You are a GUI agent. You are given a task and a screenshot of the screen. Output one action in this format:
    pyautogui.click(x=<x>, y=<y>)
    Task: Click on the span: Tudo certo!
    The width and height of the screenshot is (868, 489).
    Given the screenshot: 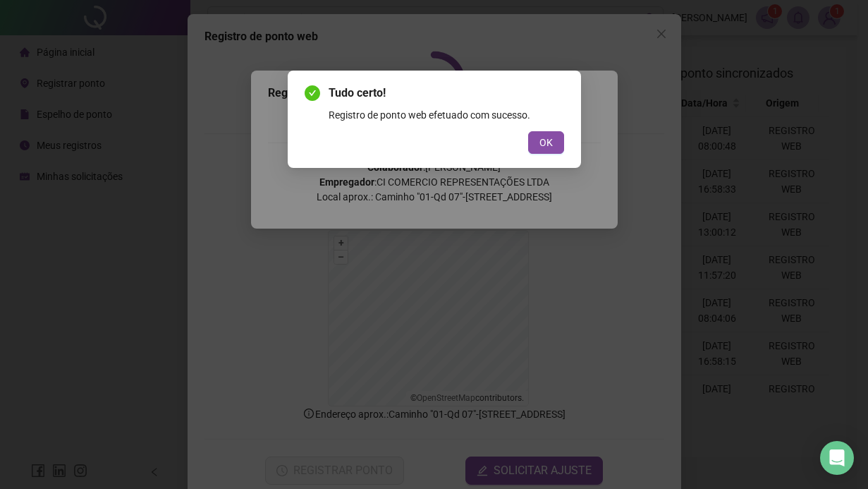 What is the action you would take?
    pyautogui.click(x=446, y=93)
    